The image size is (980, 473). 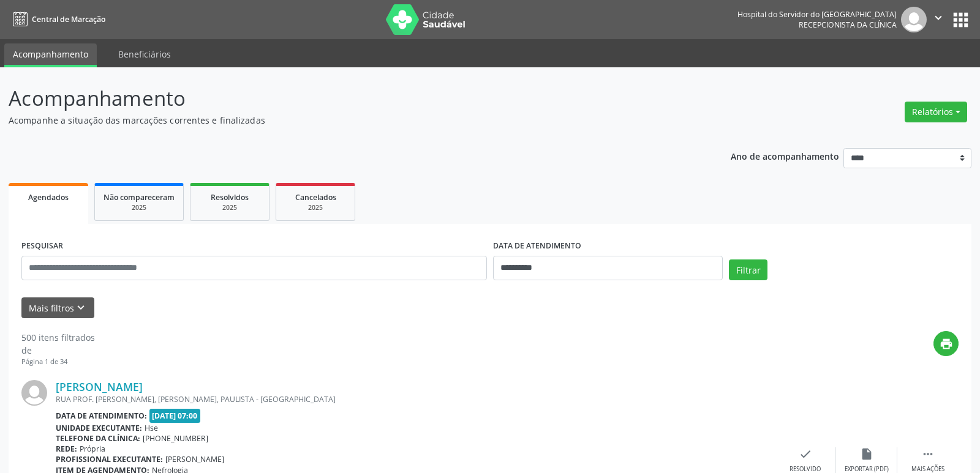 I want to click on label: DATA DE ATENDIMENTO, so click(x=537, y=246).